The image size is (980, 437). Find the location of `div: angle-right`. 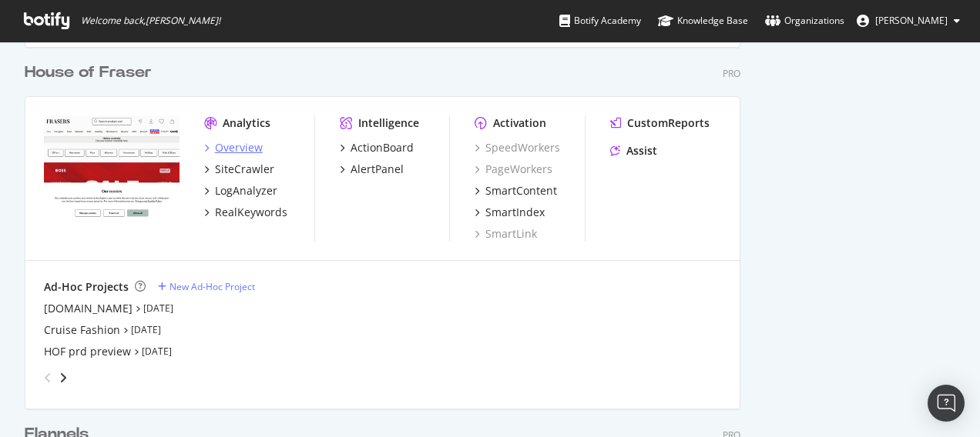

div: angle-right is located at coordinates (64, 378).